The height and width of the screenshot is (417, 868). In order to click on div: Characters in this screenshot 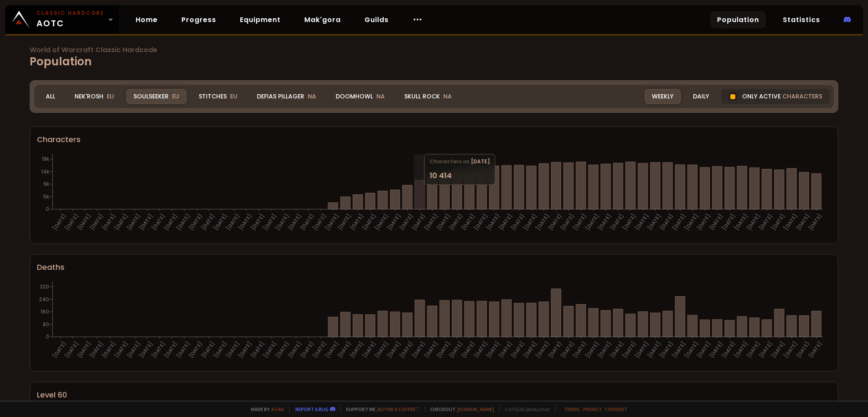, I will do `click(434, 139)`.